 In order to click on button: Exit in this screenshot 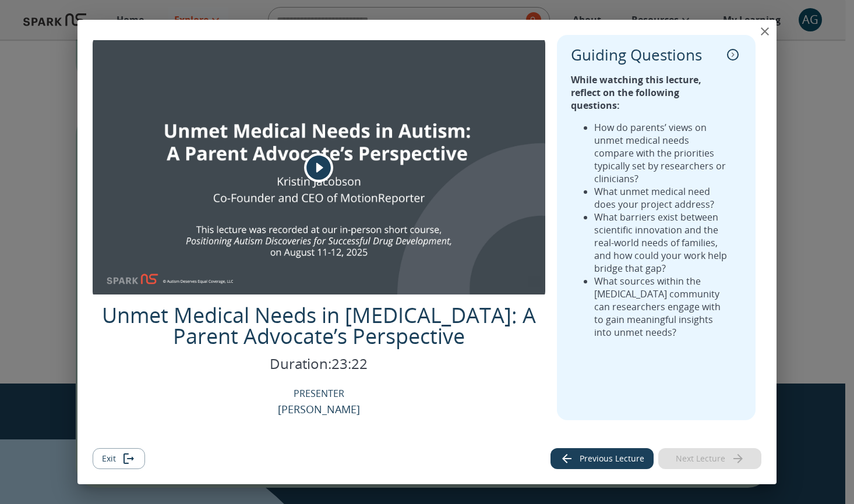, I will do `click(119, 458)`.